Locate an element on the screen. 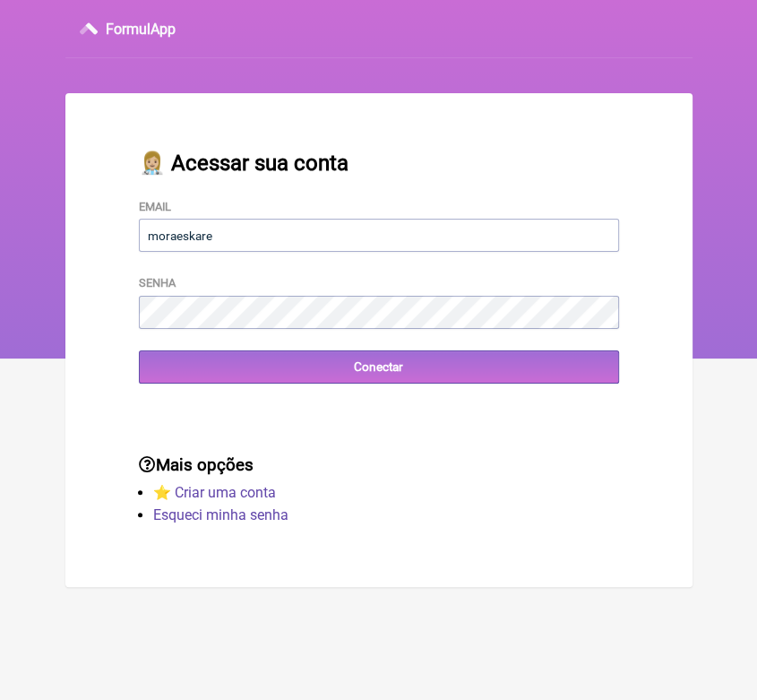  h3: Mais opções is located at coordinates (379, 465).